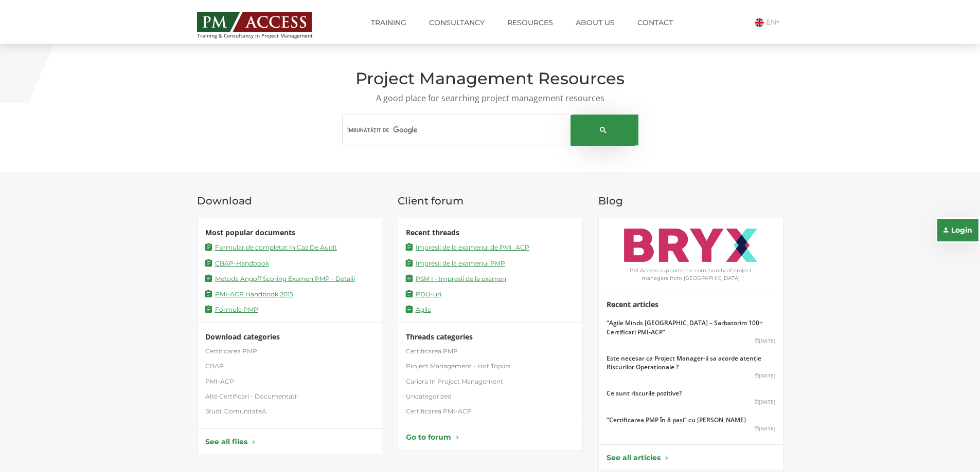 This screenshot has height=472, width=980. Describe the element at coordinates (467, 247) in the screenshot. I see `a: Impresii de la examenul de PMI_ACP` at that location.